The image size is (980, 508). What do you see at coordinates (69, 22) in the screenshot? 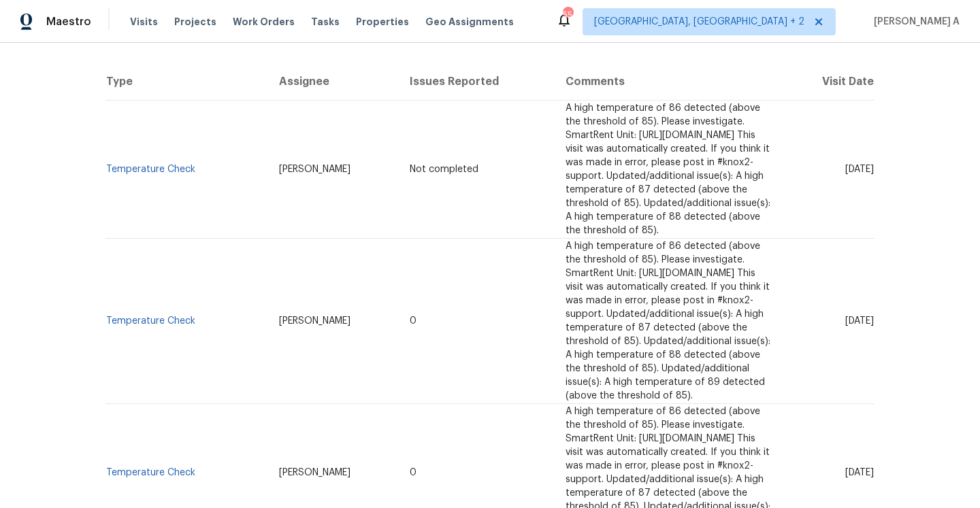
I see `span: Maestro` at bounding box center [69, 22].